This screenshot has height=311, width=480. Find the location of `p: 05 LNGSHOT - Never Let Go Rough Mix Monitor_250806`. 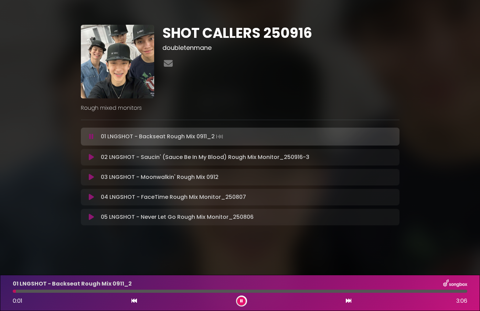

p: 05 LNGSHOT - Never Let Go Rough Mix Monitor_250806 is located at coordinates (177, 217).